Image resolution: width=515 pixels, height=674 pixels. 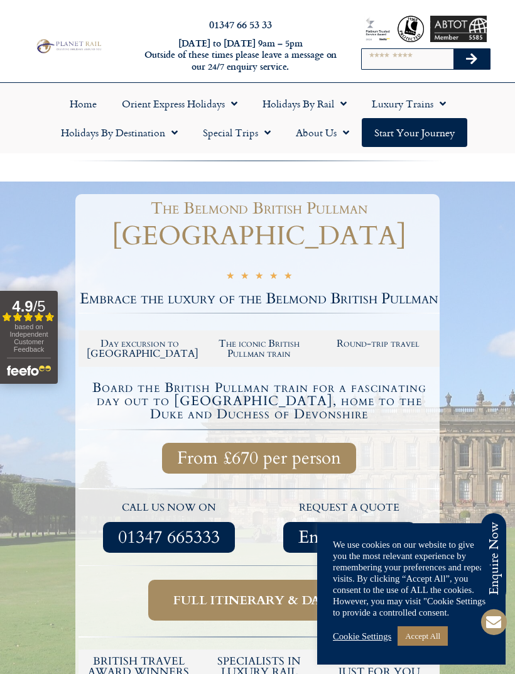 What do you see at coordinates (259, 299) in the screenshot?
I see `h2: Embrace the luxury of the Belmond British Pullman` at bounding box center [259, 299].